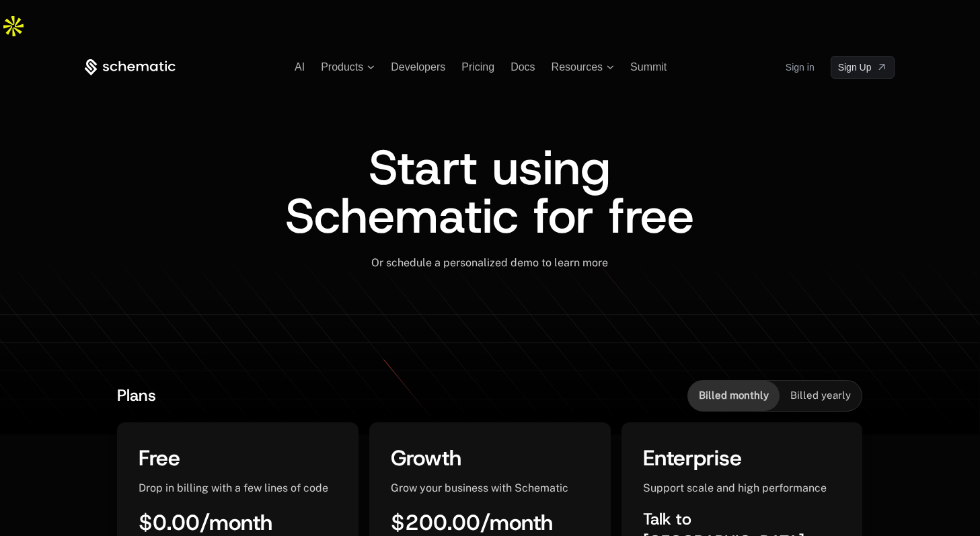 This screenshot has width=980, height=536. What do you see at coordinates (137, 395) in the screenshot?
I see `span: Plans` at bounding box center [137, 395].